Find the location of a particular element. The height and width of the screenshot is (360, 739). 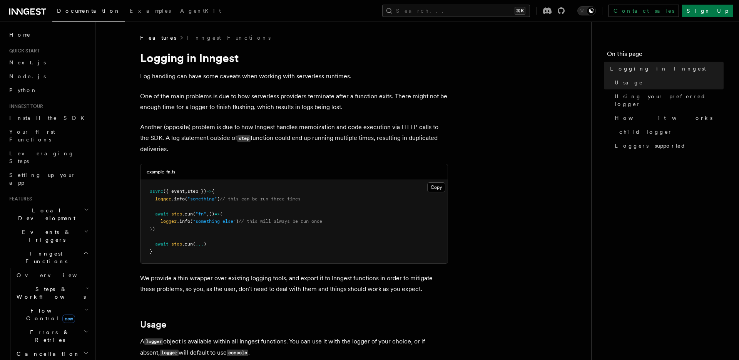

span: "something else" is located at coordinates (214, 221).